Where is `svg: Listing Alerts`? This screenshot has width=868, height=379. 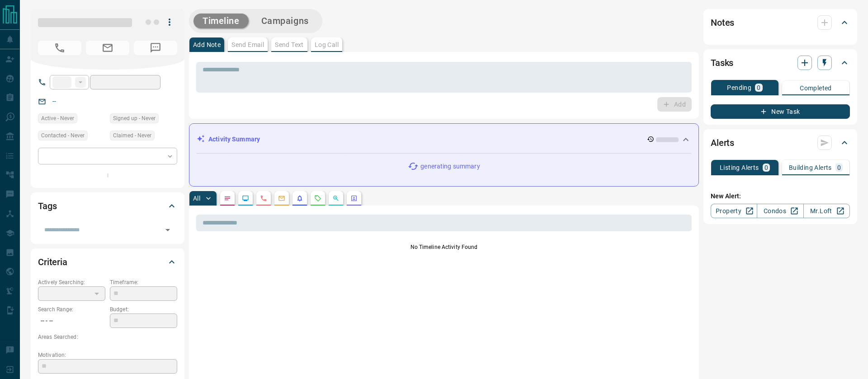 svg: Listing Alerts is located at coordinates (299, 198).